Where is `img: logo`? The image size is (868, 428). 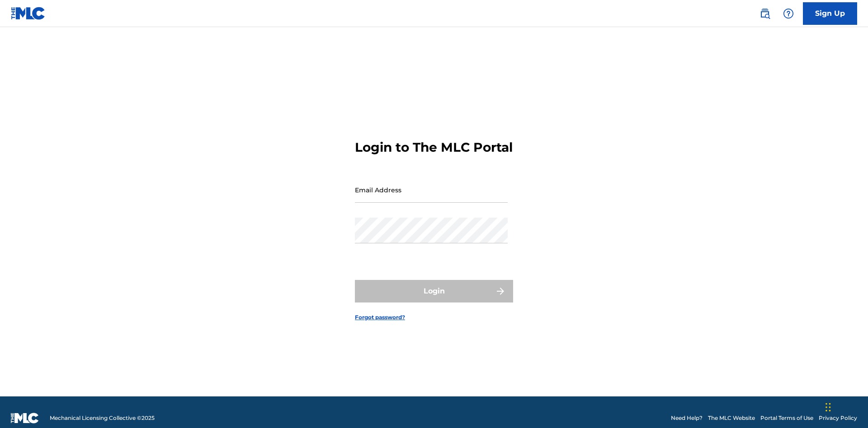
img: logo is located at coordinates (25, 418).